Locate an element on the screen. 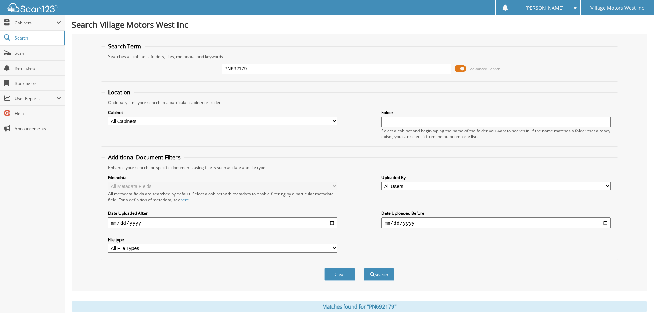 The image size is (654, 313). label: Uploaded By is located at coordinates (496, 177).